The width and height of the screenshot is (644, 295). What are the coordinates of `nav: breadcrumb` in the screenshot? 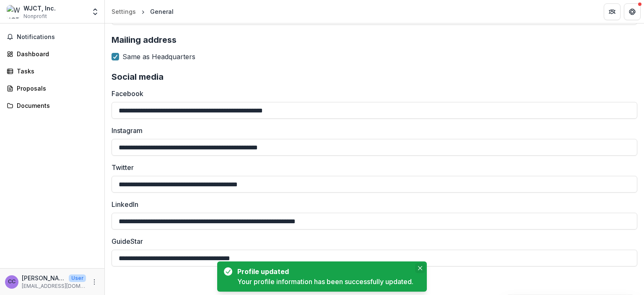 It's located at (142, 11).